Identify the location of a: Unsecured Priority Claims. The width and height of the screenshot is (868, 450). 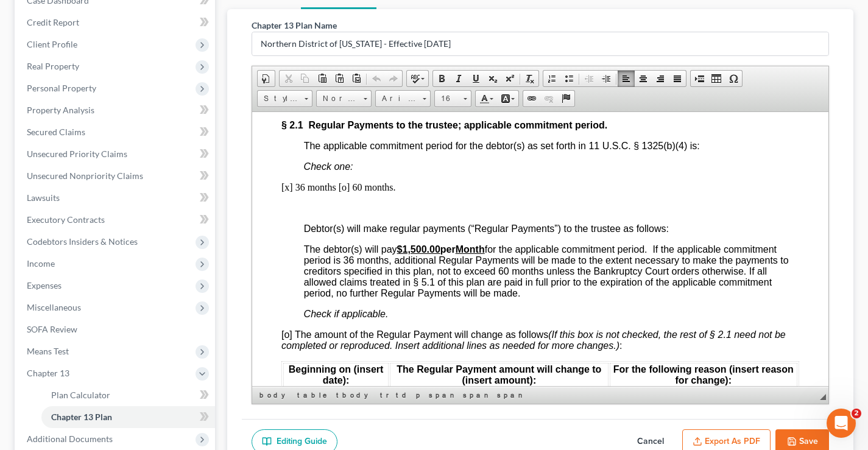
(116, 154).